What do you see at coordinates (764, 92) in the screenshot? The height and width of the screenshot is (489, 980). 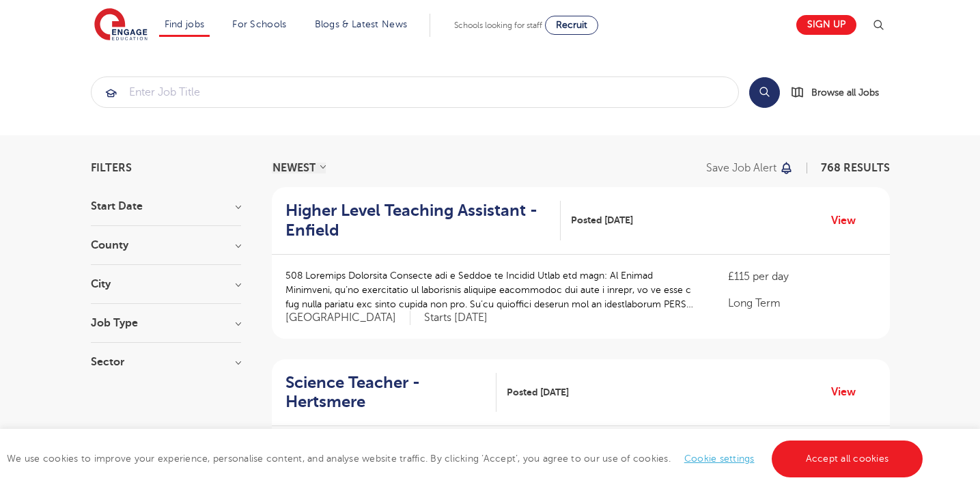 I see `button: Search` at bounding box center [764, 92].